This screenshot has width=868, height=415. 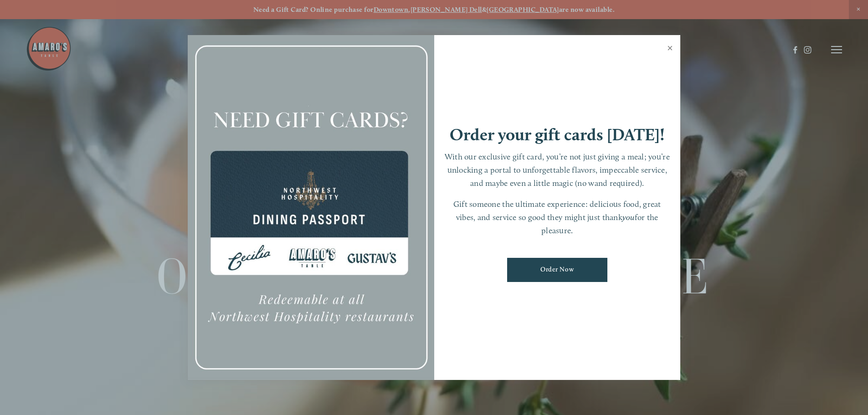 What do you see at coordinates (628, 217) in the screenshot?
I see `em: you` at bounding box center [628, 217].